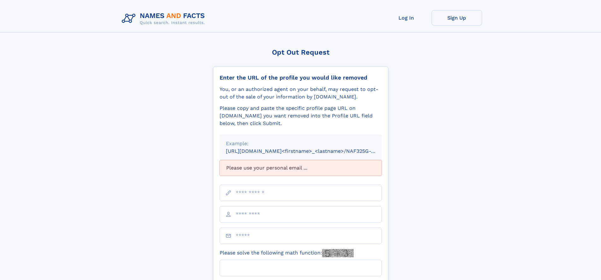 Image resolution: width=601 pixels, height=280 pixels. I want to click on label: Please solve the following math function:, so click(286, 253).